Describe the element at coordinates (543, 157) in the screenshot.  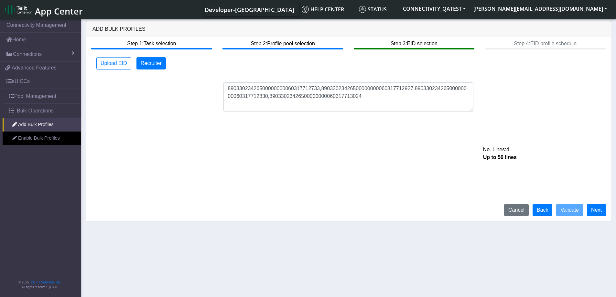
I see `div: Up to 50 lines` at that location.